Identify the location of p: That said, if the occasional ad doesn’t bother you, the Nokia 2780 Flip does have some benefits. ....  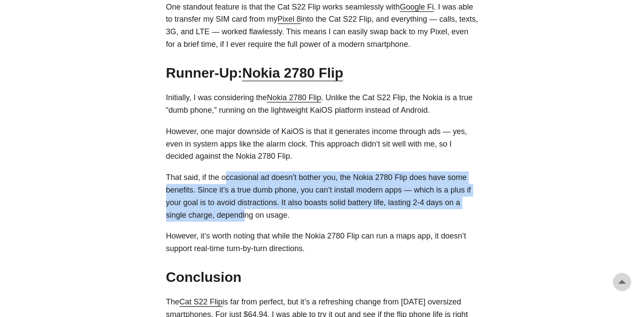
(322, 196).